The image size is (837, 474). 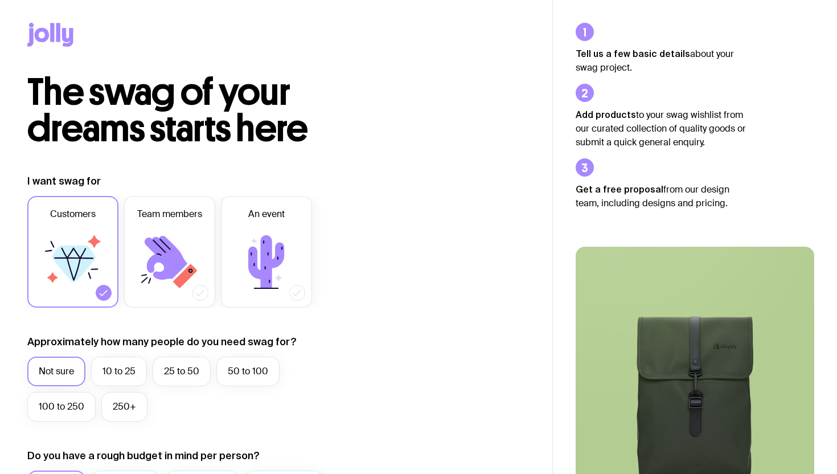 I want to click on span: Team members, so click(x=170, y=214).